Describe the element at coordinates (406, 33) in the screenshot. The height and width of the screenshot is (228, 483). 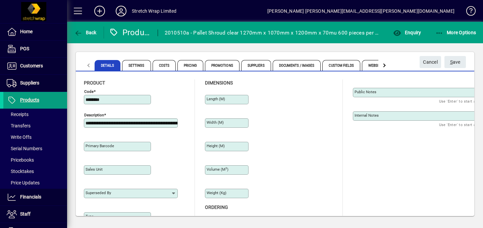
I see `button: Enquiry` at that location.